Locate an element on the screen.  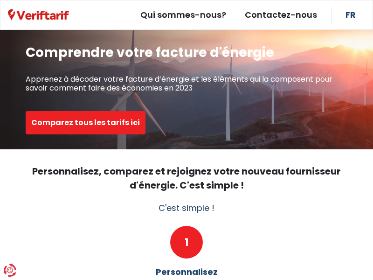
h2: Personnalisez, comparez et rejoignez votre nouveau fournisseur d'énergie. C'est simple ! is located at coordinates (187, 178).